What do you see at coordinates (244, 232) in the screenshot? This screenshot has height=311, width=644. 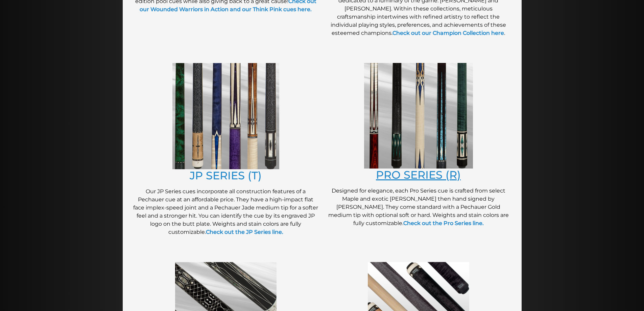 I see `a: Check out the JP Series line.` at bounding box center [244, 232].